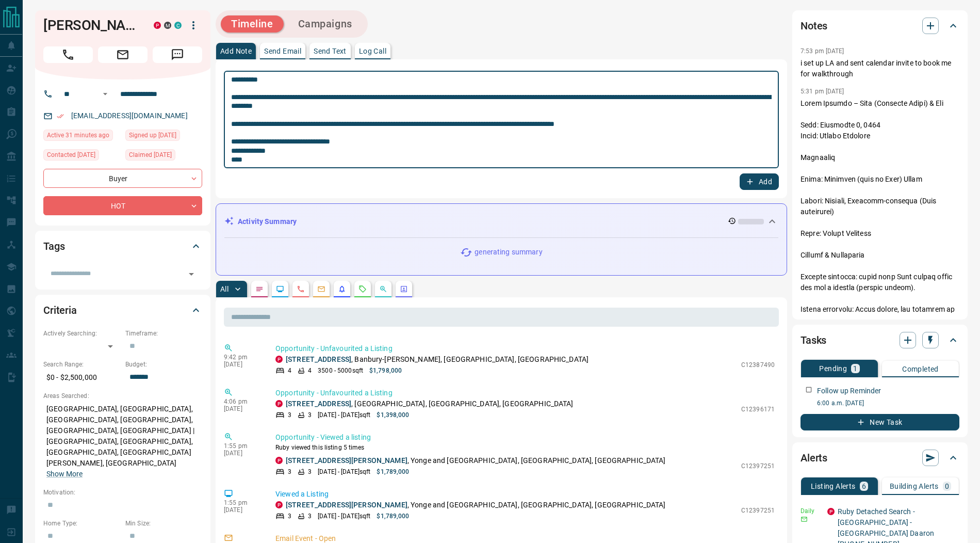 This screenshot has height=543, width=980. I want to click on span: Email, so click(123, 55).